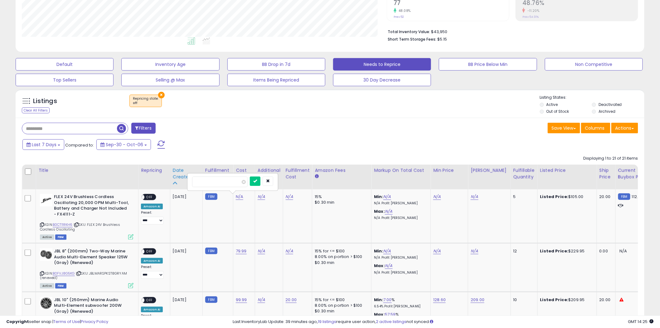 The height and width of the screenshot is (328, 660). Describe the element at coordinates (478, 299) in the screenshot. I see `a: 209.00` at that location.